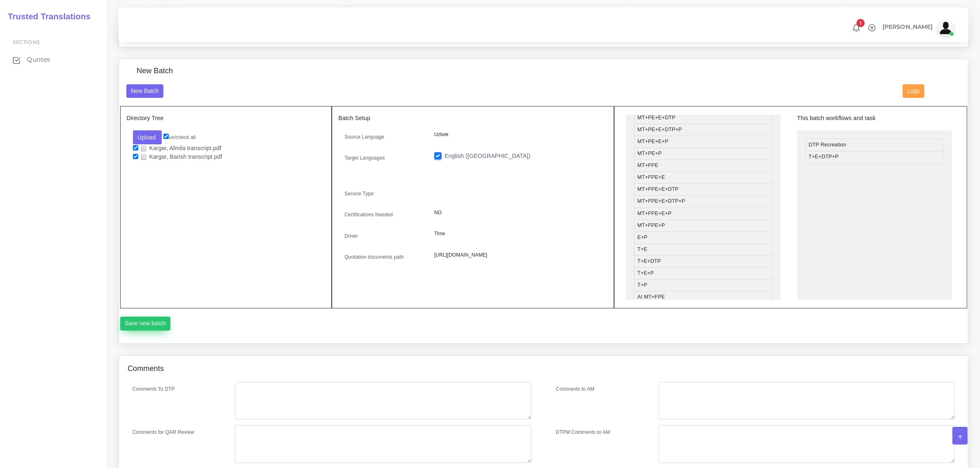 The height and width of the screenshot is (468, 980). What do you see at coordinates (703, 262) in the screenshot?
I see `li: T+E+DTP` at bounding box center [703, 262].